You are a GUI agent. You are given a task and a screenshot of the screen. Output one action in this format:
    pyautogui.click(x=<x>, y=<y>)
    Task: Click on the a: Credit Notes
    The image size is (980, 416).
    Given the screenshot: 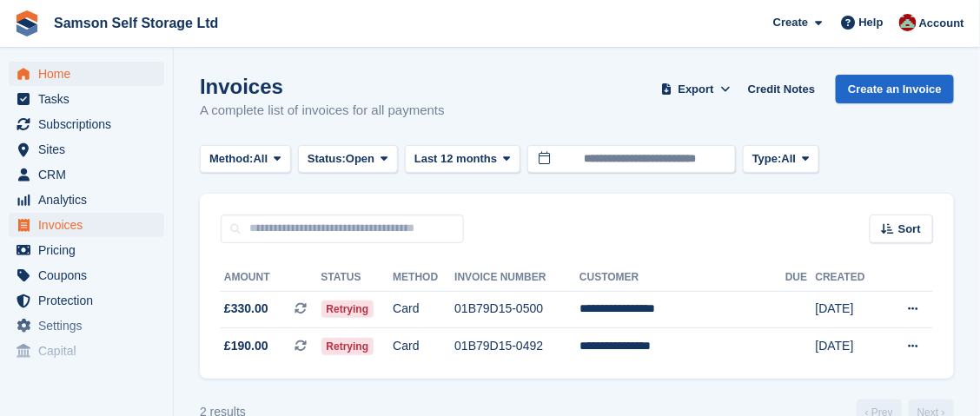 What is the action you would take?
    pyautogui.click(x=781, y=88)
    